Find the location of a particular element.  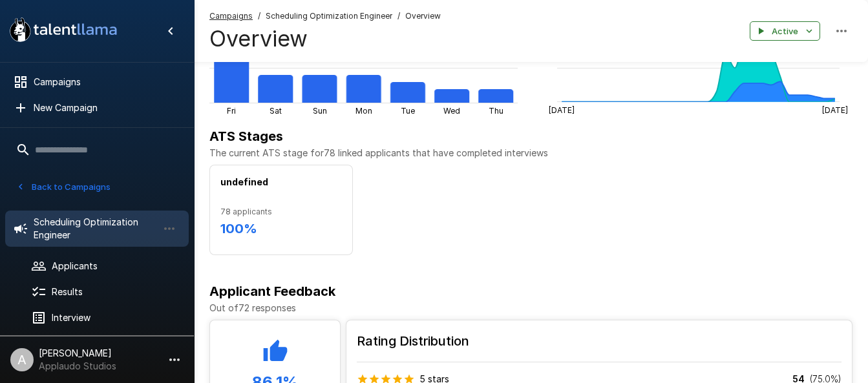

b: undefined is located at coordinates (245, 181).